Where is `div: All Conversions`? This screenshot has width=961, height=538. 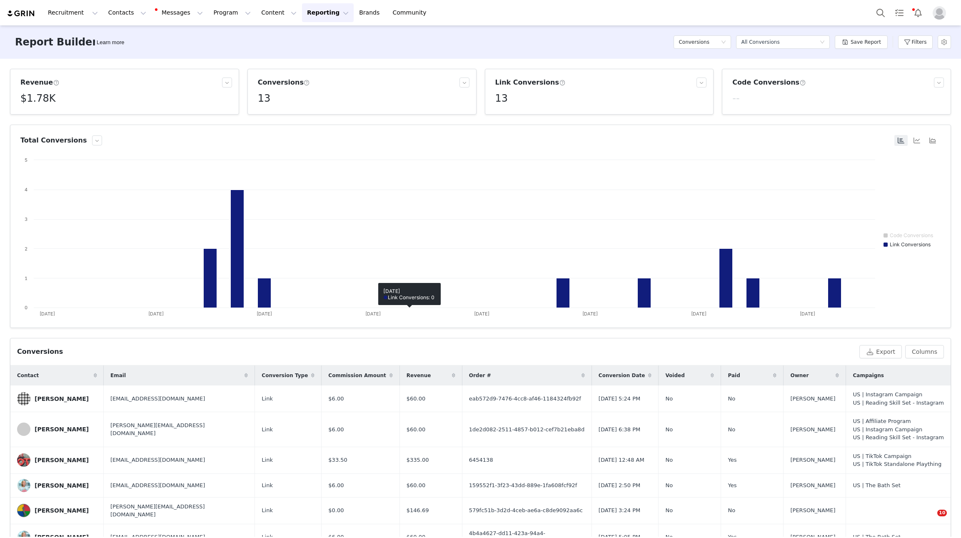 div: All Conversions is located at coordinates (760, 42).